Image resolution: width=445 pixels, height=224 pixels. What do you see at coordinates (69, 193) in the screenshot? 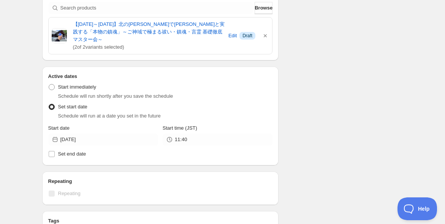
I see `span: Repeating` at bounding box center [69, 193].